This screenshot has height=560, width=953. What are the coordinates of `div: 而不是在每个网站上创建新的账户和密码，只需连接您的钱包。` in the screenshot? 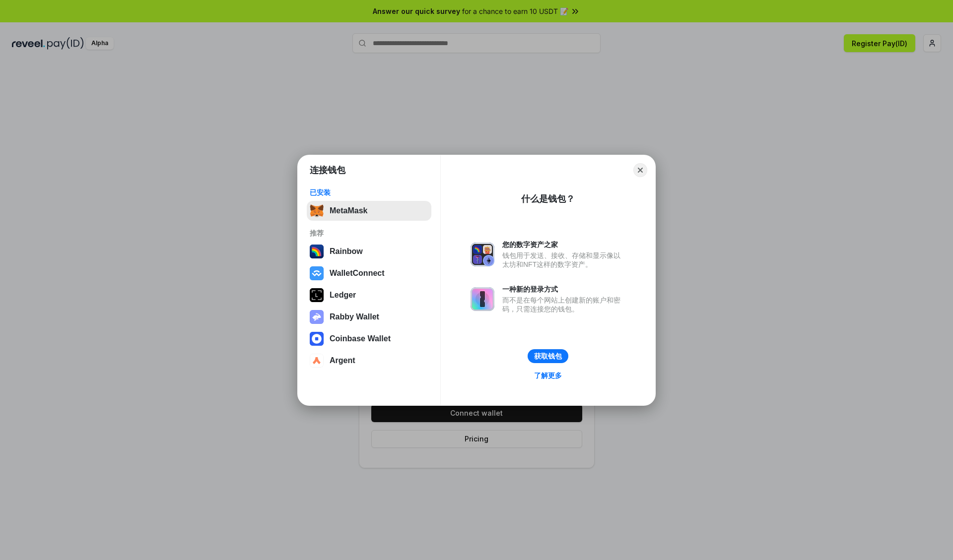 It's located at (564, 304).